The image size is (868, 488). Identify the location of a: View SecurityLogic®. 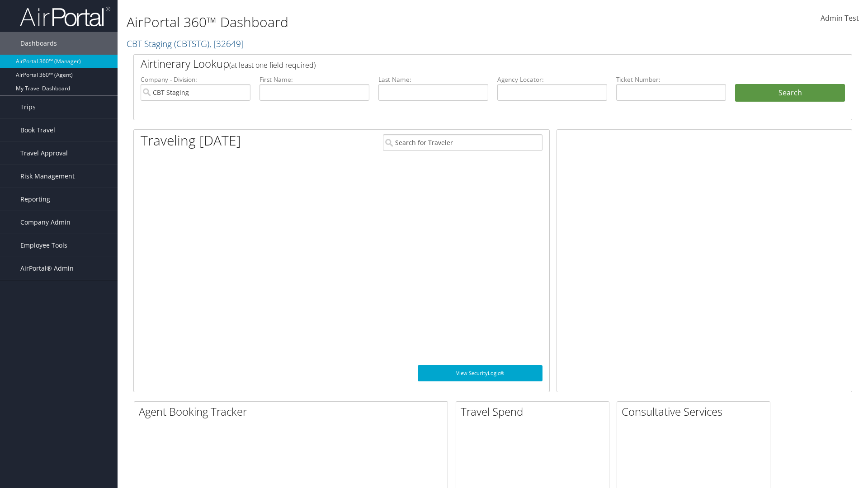
(480, 373).